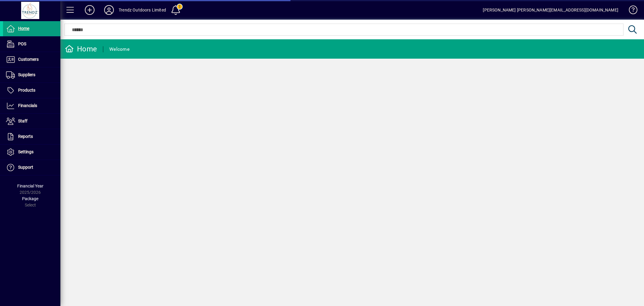  I want to click on a: Support, so click(32, 167).